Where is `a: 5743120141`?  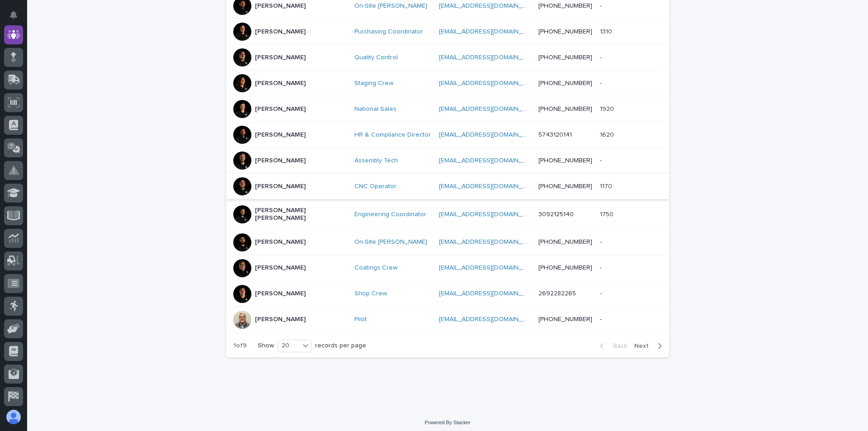
a: 5743120141 is located at coordinates (555, 135).